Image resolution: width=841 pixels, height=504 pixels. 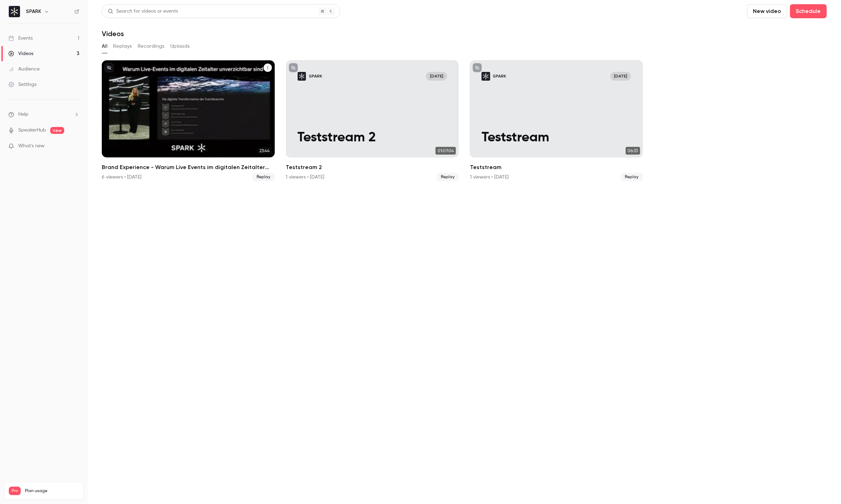 I want to click on h2: Brand Experience - Warum Live Events im digitalen Zeitalter unverzichtbar sind!, so click(x=188, y=167).